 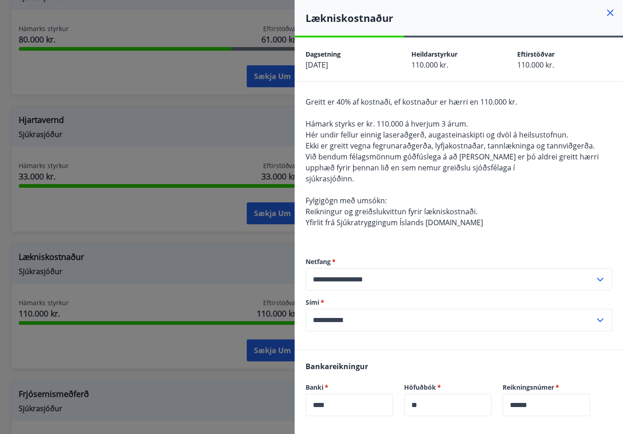 I want to click on span: Hámark styrks er kr. 110.000 á hverjum 3 árum., so click(x=387, y=124).